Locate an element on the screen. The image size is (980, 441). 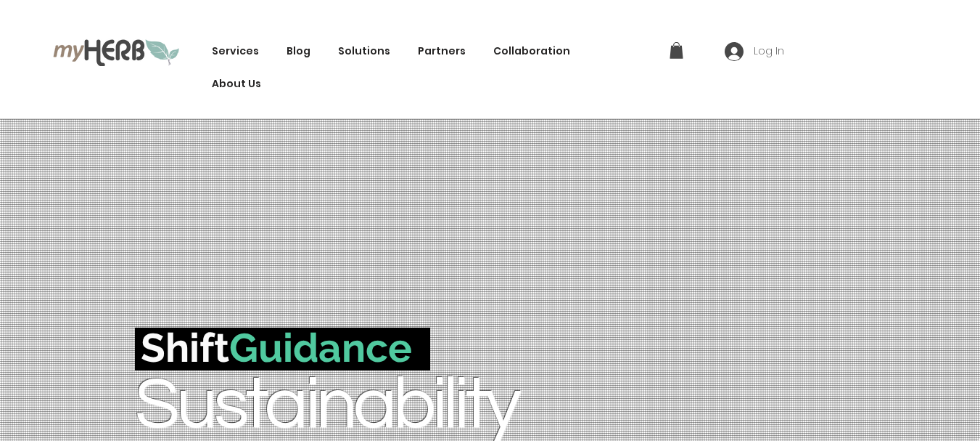
a: Collaboration is located at coordinates (531, 51).